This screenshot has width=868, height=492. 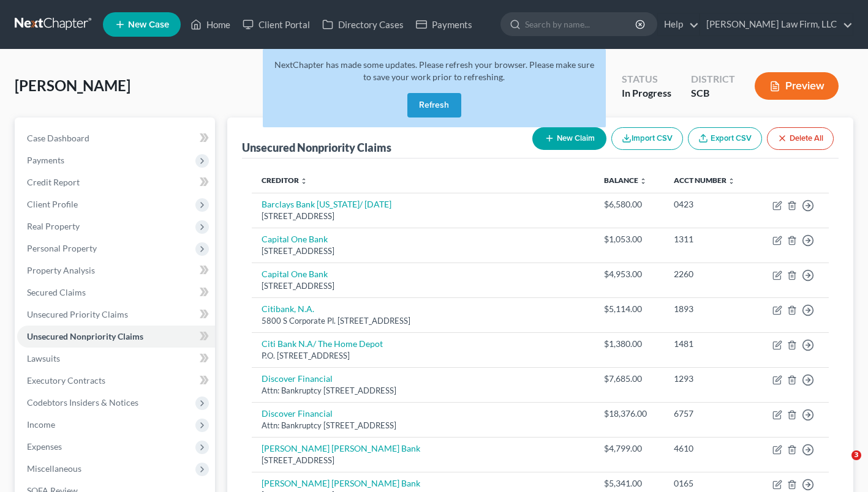 What do you see at coordinates (44, 446) in the screenshot?
I see `span: Expenses` at bounding box center [44, 446].